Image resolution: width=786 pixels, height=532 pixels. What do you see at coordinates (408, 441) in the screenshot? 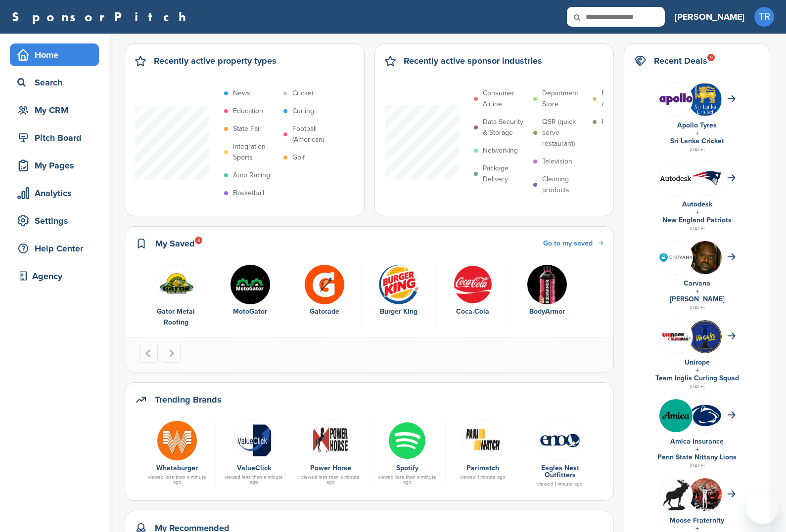
I see `img: Vrpucdn2 400x400` at bounding box center [408, 441].